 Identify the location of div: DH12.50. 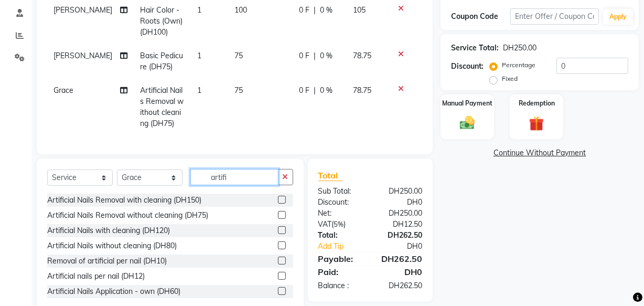
(401, 224).